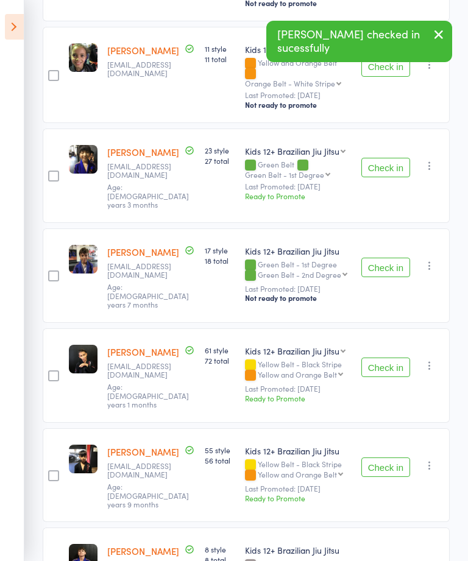  What do you see at coordinates (83, 359) in the screenshot?
I see `img: image1739342929.png` at bounding box center [83, 359].